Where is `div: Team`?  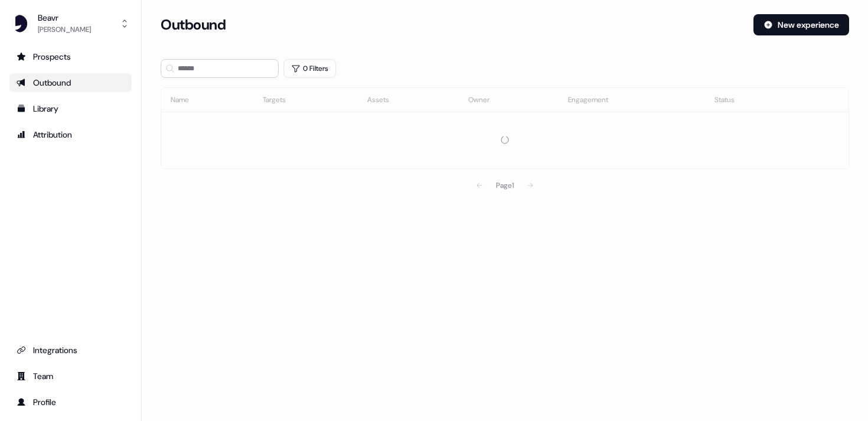 div: Team is located at coordinates (70, 376).